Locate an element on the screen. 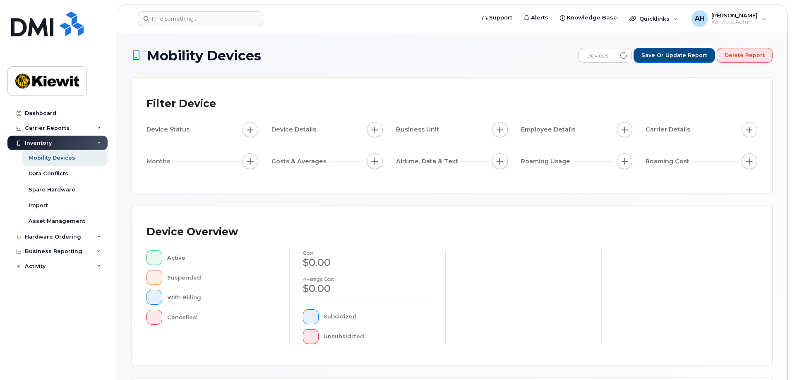 Image resolution: width=792 pixels, height=380 pixels. button: Save or Update Report is located at coordinates (674, 55).